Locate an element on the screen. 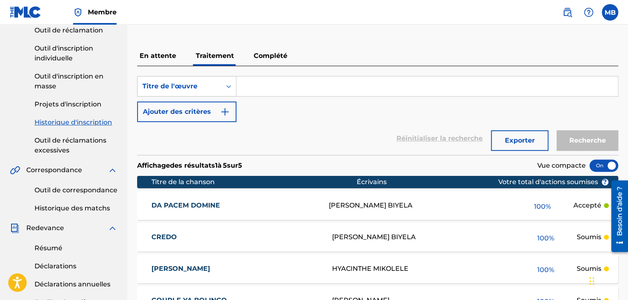 This screenshot has height=300, width=628. div: Centre de ressources ouvert is located at coordinates (14, 39).